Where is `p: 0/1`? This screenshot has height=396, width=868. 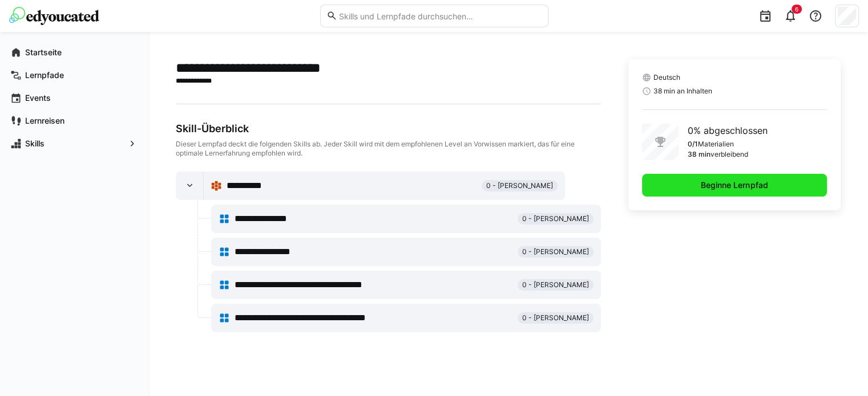
p: 0/1 is located at coordinates (693, 144).